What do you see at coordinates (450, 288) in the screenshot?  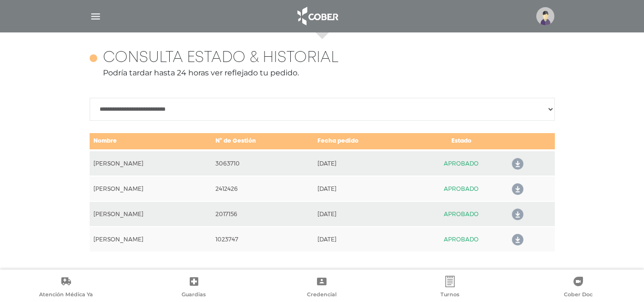 I see `a: Turnos` at bounding box center [450, 288].